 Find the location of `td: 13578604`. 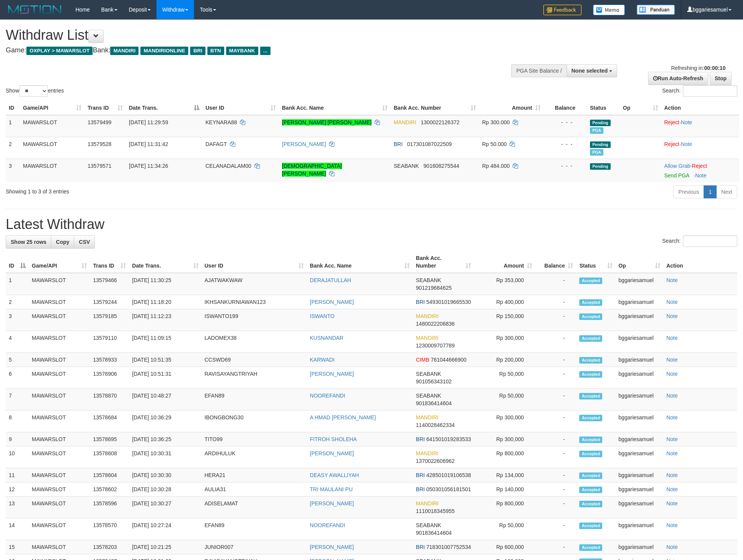

td: 13578604 is located at coordinates (110, 475).